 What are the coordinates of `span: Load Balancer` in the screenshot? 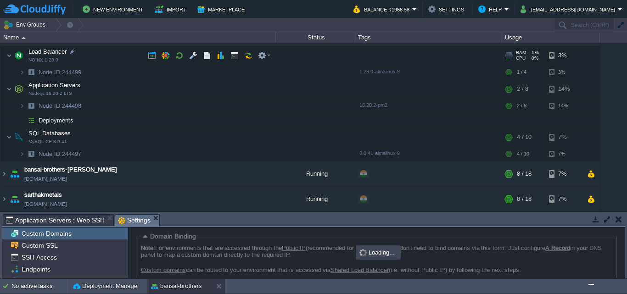 It's located at (48, 51).